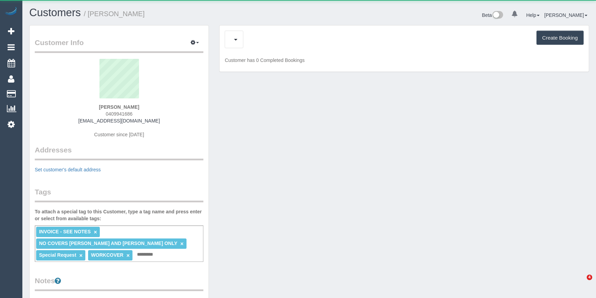 This screenshot has height=298, width=596. I want to click on legend: Tags, so click(119, 195).